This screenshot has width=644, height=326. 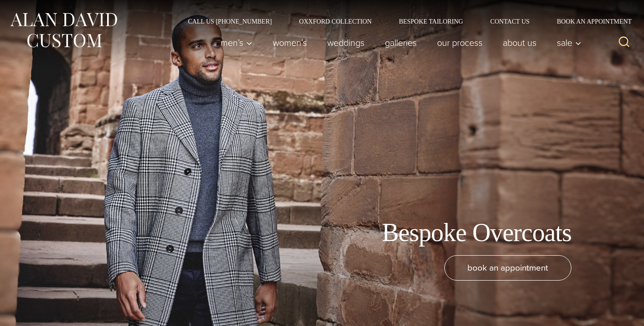 I want to click on a: Our Process, so click(x=460, y=43).